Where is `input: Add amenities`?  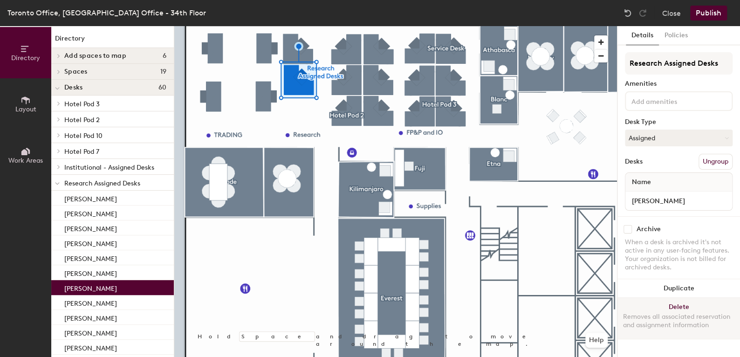
input: Add amenities is located at coordinates (671, 101).